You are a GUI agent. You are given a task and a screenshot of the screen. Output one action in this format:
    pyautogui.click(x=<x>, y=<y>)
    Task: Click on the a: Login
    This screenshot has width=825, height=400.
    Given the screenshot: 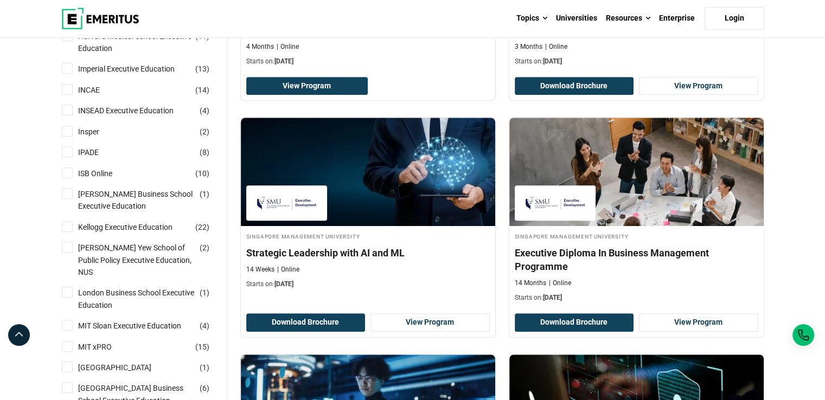 What is the action you would take?
    pyautogui.click(x=734, y=18)
    